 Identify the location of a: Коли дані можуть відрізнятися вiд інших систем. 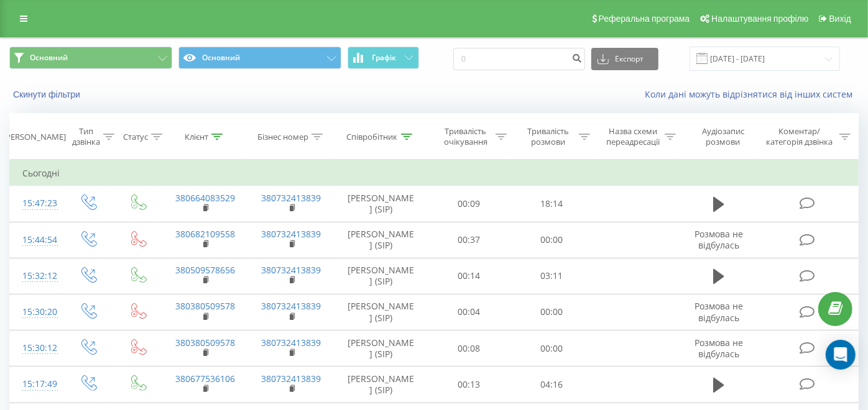
(752, 94).